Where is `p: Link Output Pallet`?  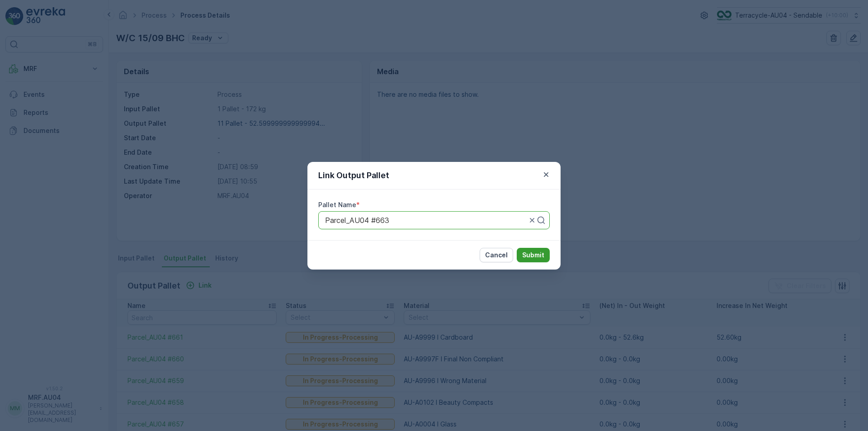
p: Link Output Pallet is located at coordinates (354, 176).